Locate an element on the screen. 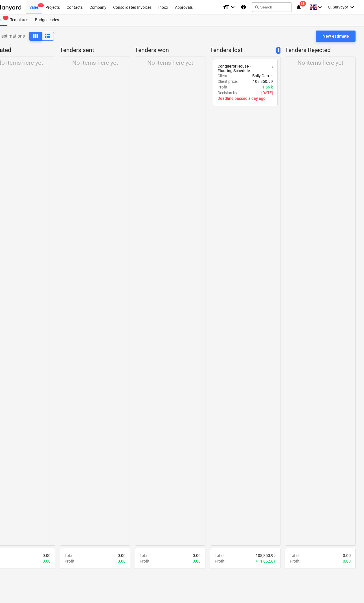  span: more_vert is located at coordinates (272, 66).